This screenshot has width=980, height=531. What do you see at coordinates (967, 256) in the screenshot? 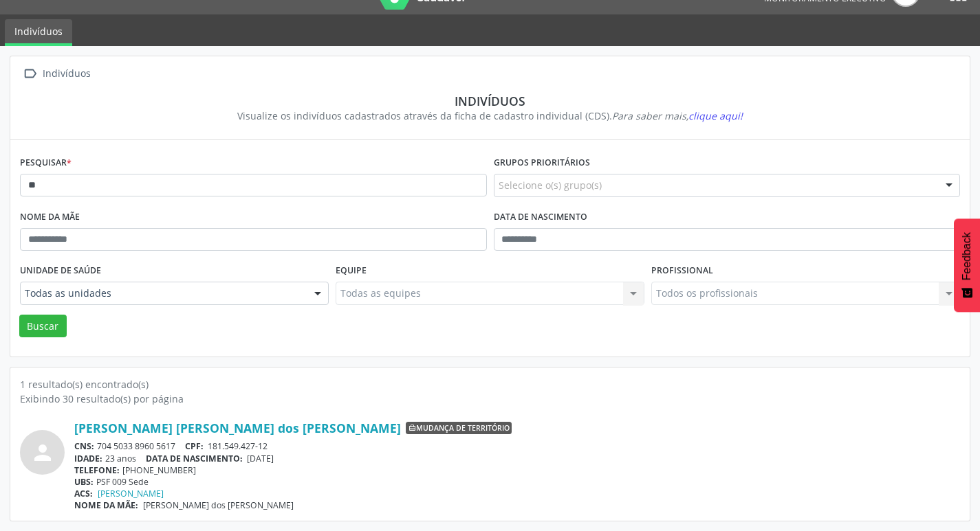
I see `span: Feedback` at bounding box center [967, 256].